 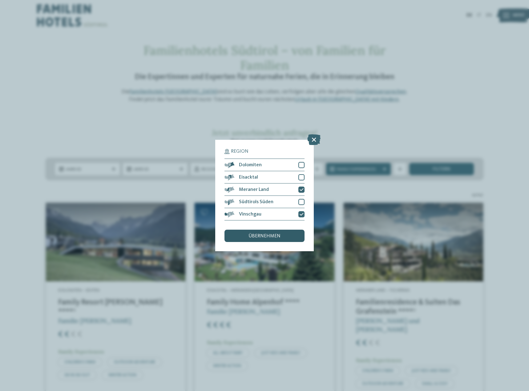 What do you see at coordinates (256, 202) in the screenshot?
I see `span: Südtirols Süden` at bounding box center [256, 202].